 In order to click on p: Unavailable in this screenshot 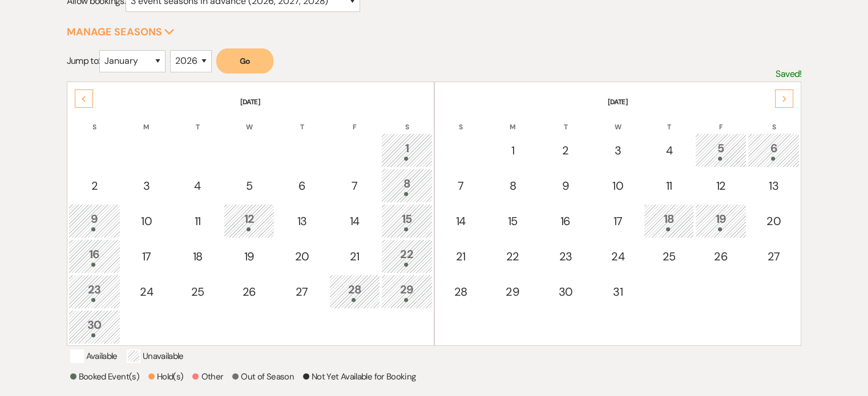, I will do `click(155, 356)`.